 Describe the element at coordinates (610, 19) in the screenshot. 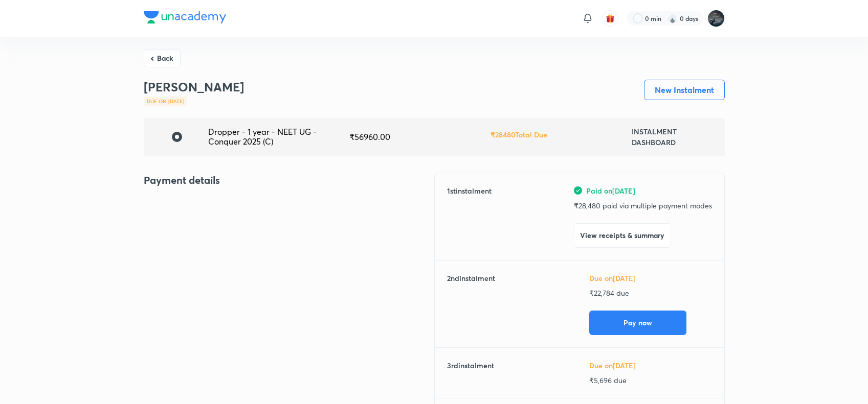

I see `button: avatar` at that location.